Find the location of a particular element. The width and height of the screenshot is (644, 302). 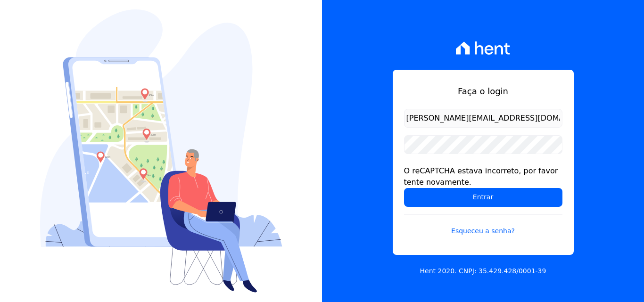

input: Email is located at coordinates (484, 119).